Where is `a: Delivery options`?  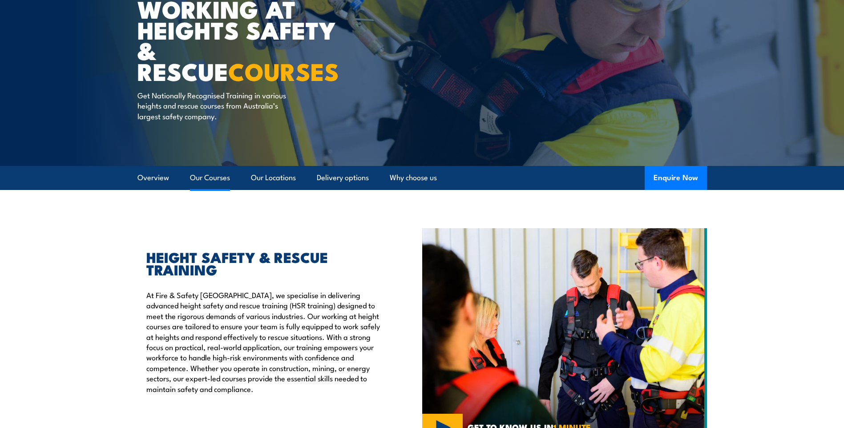 a: Delivery options is located at coordinates (343, 178).